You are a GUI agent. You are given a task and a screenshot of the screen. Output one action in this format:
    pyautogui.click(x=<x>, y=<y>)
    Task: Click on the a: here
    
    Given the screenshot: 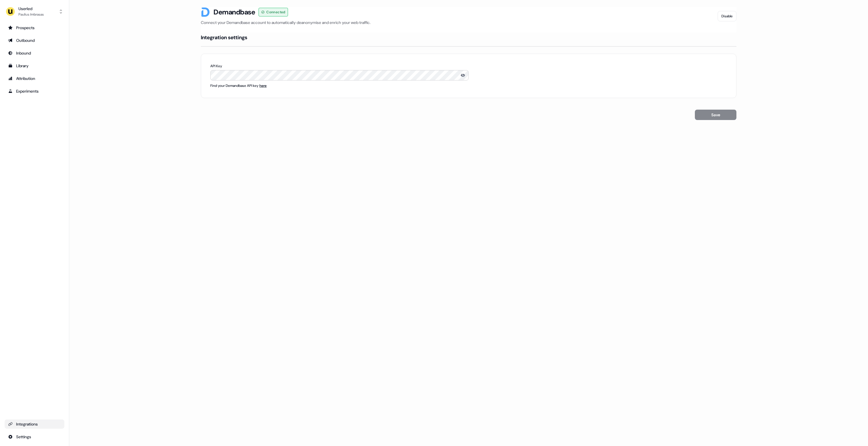 What is the action you would take?
    pyautogui.click(x=263, y=85)
    